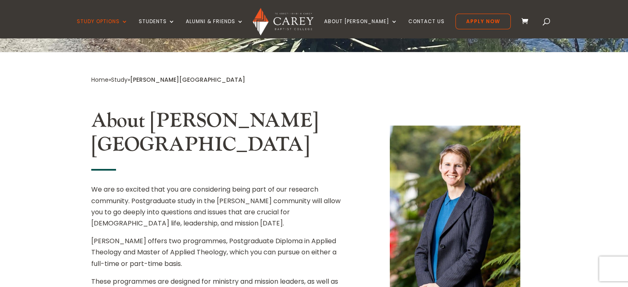 The image size is (628, 287). Describe the element at coordinates (426, 28) in the screenshot. I see `a: Contact Us` at that location.